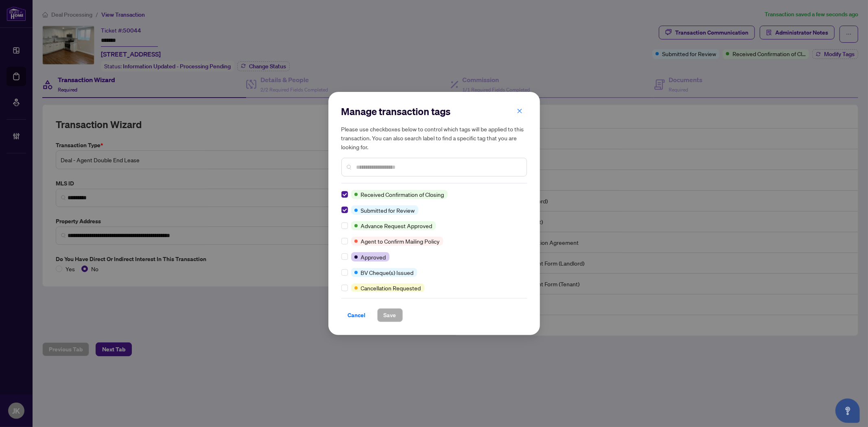  What do you see at coordinates (374, 257) in the screenshot?
I see `span: Approved` at bounding box center [374, 257].